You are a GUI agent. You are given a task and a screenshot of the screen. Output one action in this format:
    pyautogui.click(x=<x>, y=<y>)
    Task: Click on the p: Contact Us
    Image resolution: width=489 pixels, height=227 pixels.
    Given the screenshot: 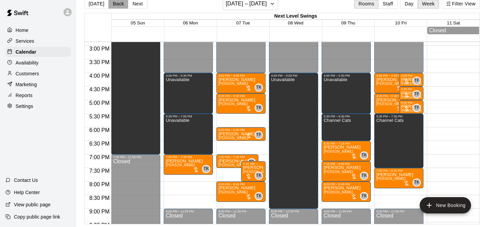 What is the action you would take?
    pyautogui.click(x=26, y=180)
    